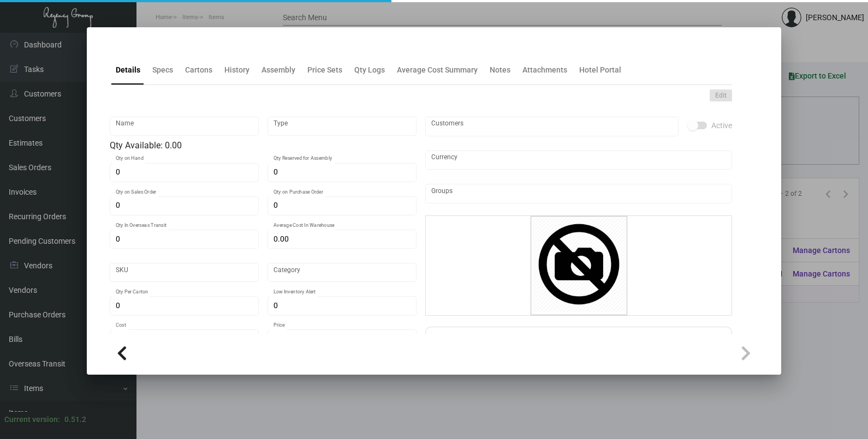 The image size is (868, 439). Describe the element at coordinates (370, 70) in the screenshot. I see `div: Qty Logs` at that location.